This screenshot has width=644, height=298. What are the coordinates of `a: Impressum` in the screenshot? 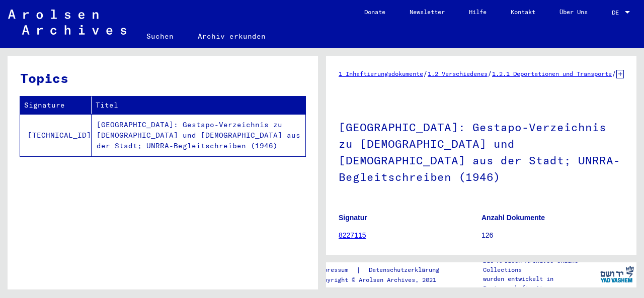 It's located at (336, 270).